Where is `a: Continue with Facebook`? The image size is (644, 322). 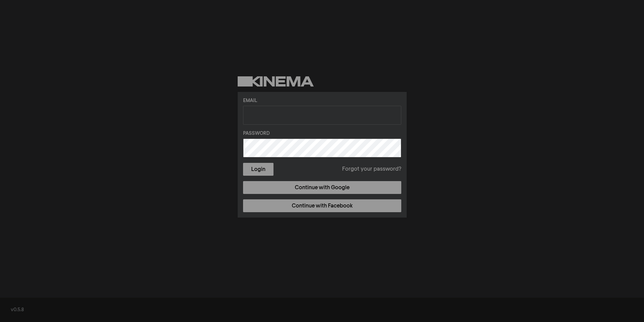 a: Continue with Facebook is located at coordinates (322, 206).